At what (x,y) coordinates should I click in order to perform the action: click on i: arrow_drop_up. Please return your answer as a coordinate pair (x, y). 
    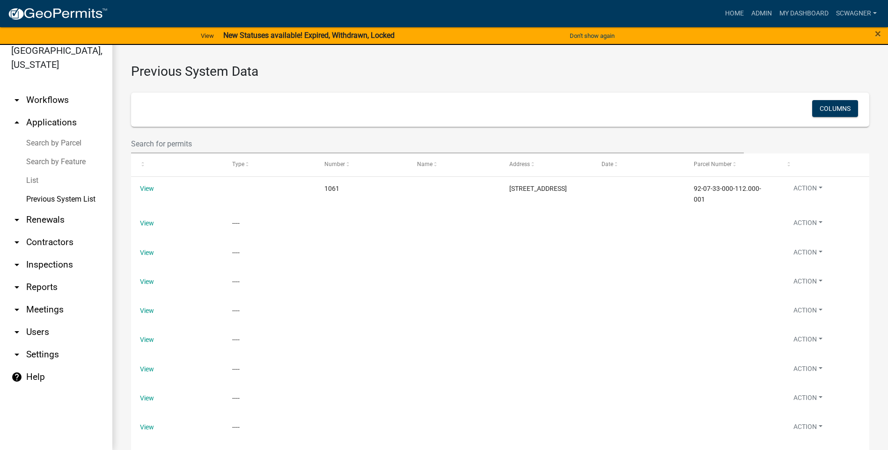
    Looking at the image, I should click on (17, 123).